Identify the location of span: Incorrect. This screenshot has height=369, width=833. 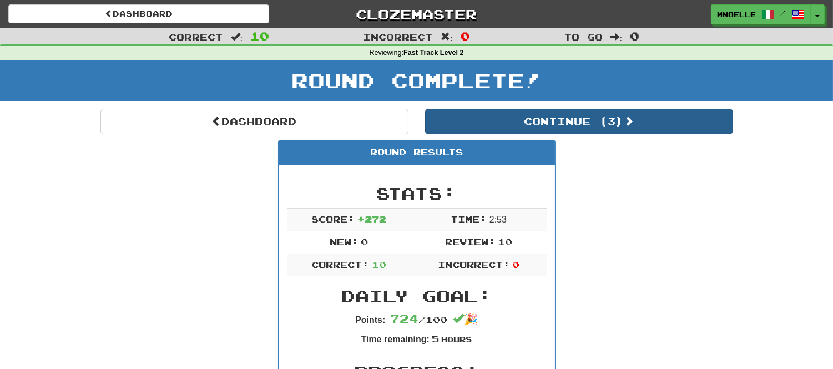
(398, 37).